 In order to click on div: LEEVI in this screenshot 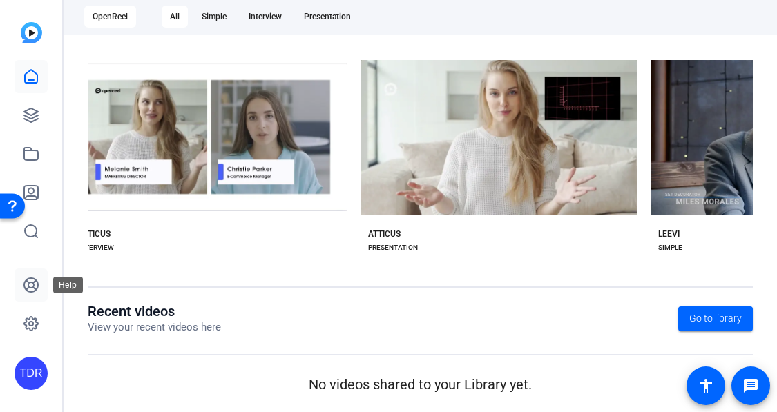, I will do `click(668, 234)`.